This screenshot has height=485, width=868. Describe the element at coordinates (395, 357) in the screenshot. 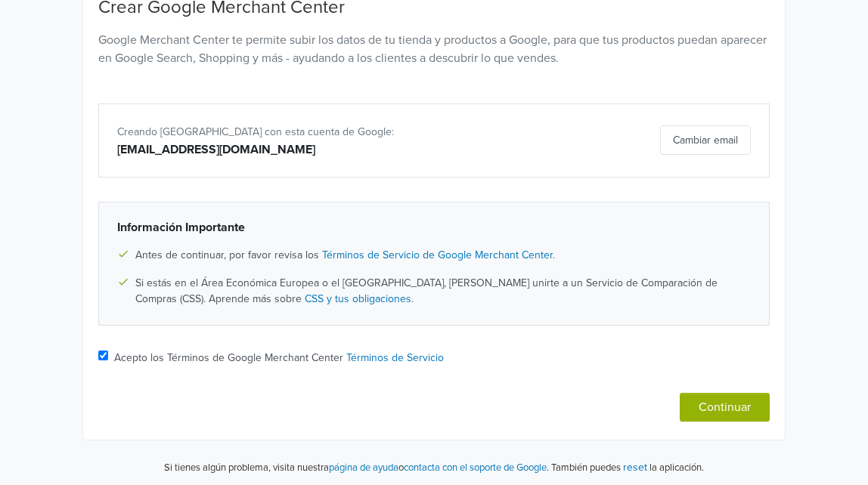

I see `a: Términos de Servicio` at that location.